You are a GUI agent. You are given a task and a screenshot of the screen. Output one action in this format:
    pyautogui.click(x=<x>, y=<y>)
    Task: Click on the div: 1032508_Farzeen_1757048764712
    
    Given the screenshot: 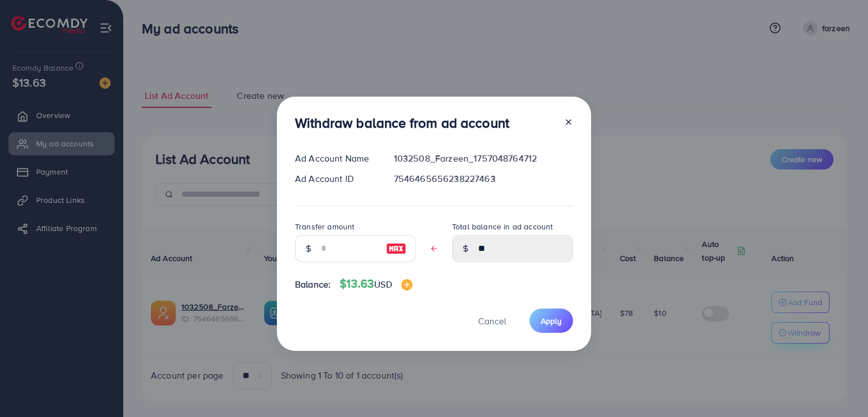 What is the action you would take?
    pyautogui.click(x=483, y=159)
    